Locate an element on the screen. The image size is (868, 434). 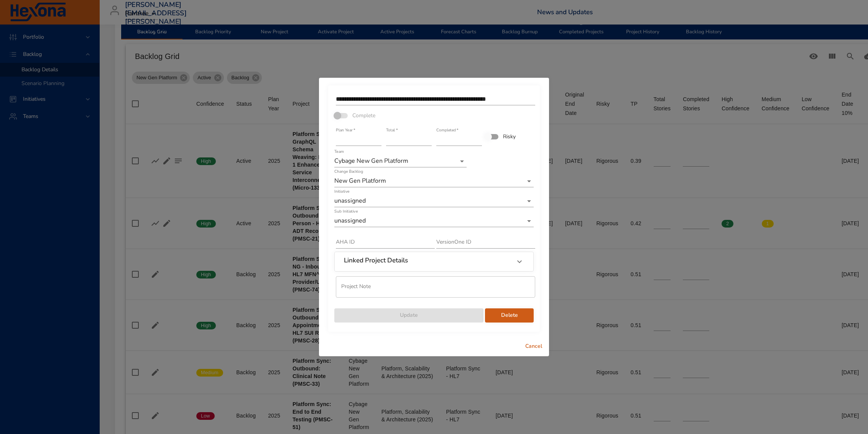
button: Cancel is located at coordinates (534, 346).